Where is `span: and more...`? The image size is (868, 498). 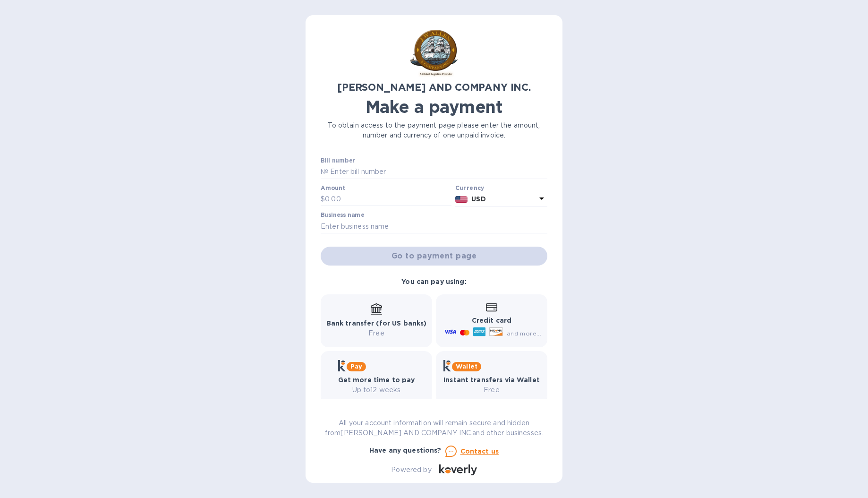
span: and more... is located at coordinates (524, 333).